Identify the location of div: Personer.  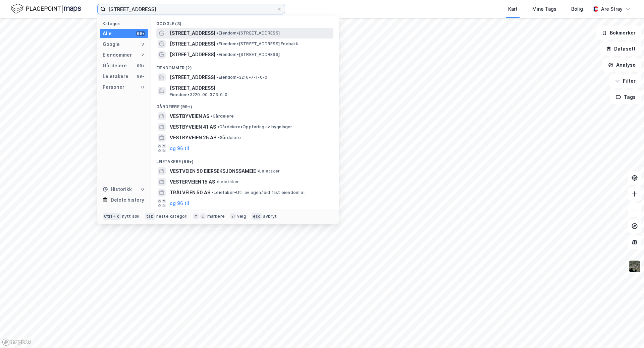
(113, 87).